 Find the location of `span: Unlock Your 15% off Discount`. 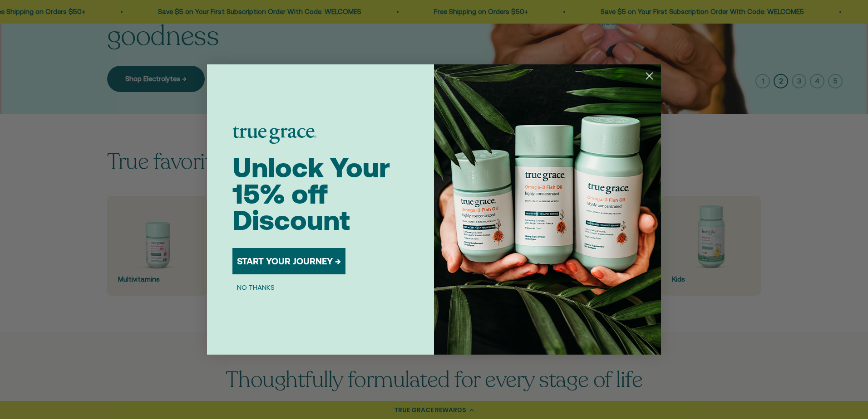

span: Unlock Your 15% off Discount is located at coordinates (311, 194).